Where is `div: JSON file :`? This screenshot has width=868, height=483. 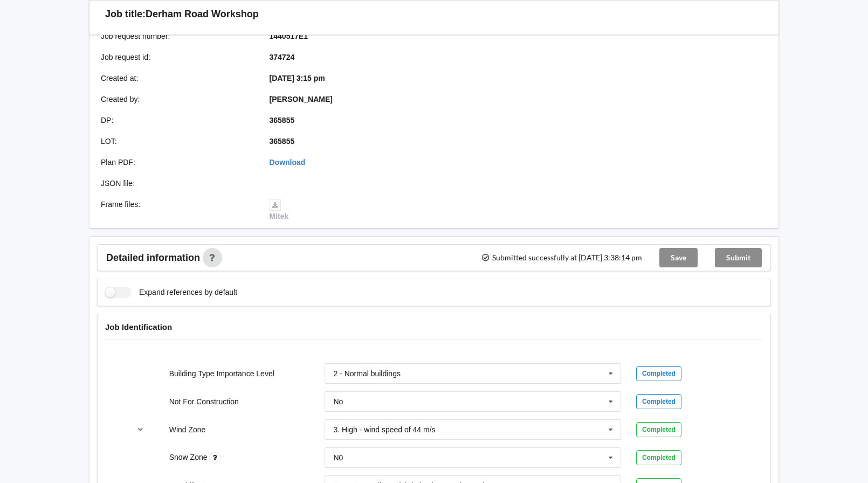 div: JSON file : is located at coordinates (178, 183).